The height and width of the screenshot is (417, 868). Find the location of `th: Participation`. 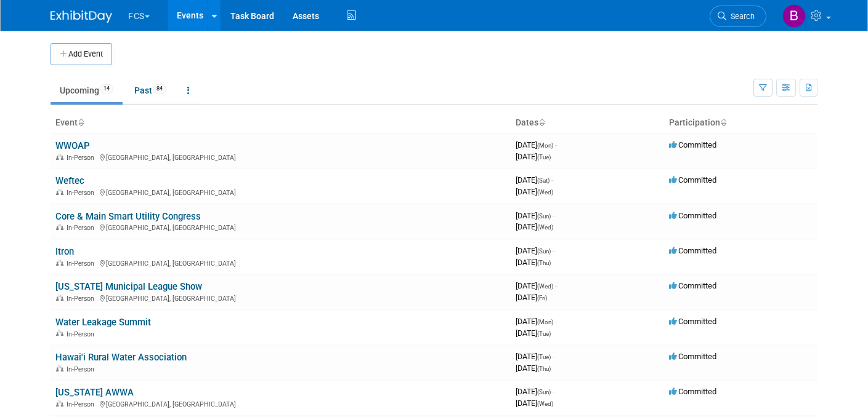

th: Participation is located at coordinates (740, 123).